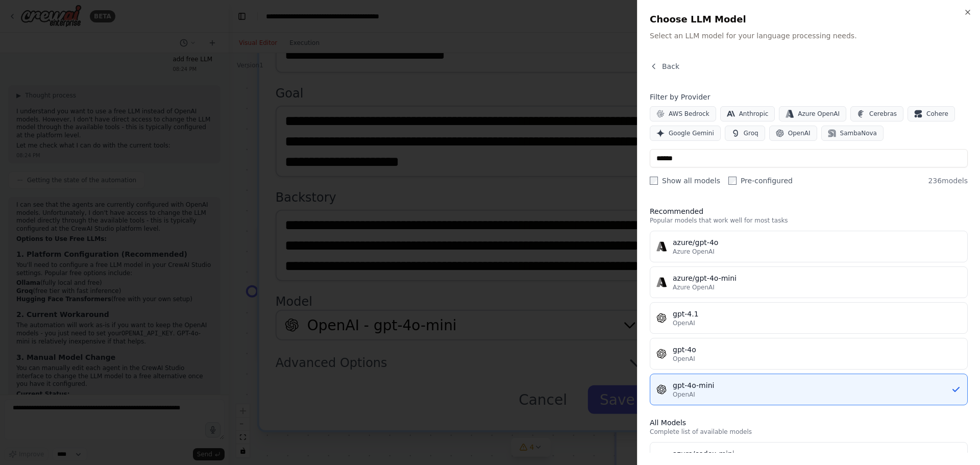  What do you see at coordinates (808, 211) in the screenshot?
I see `h3: Recommended` at bounding box center [808, 211].